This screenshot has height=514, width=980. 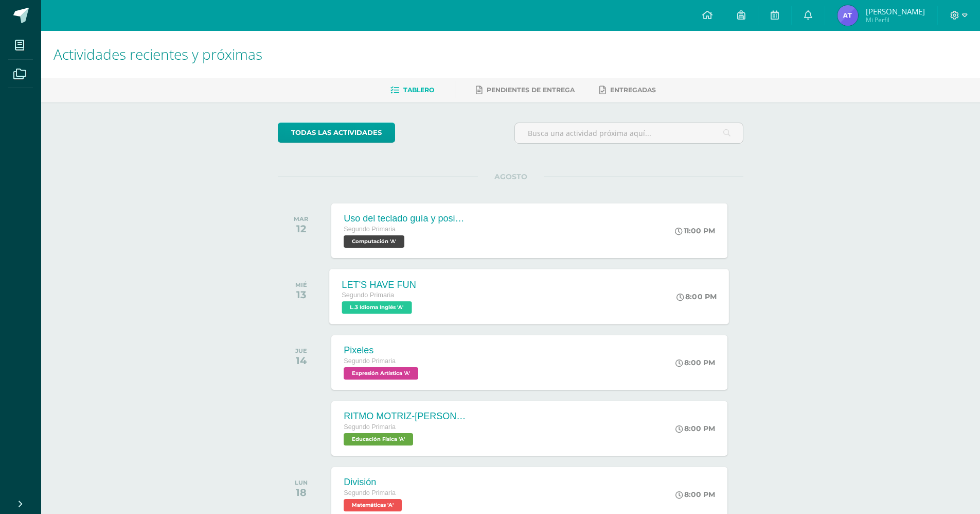 What do you see at coordinates (373, 505) in the screenshot?
I see `span: Matemáticas 'A'` at bounding box center [373, 505].